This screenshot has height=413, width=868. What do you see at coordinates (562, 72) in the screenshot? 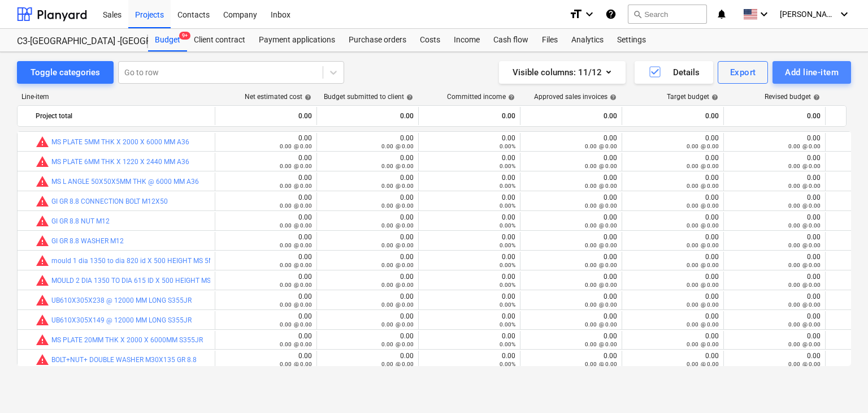
I see `div: Visible columns : 11/12` at bounding box center [562, 72].